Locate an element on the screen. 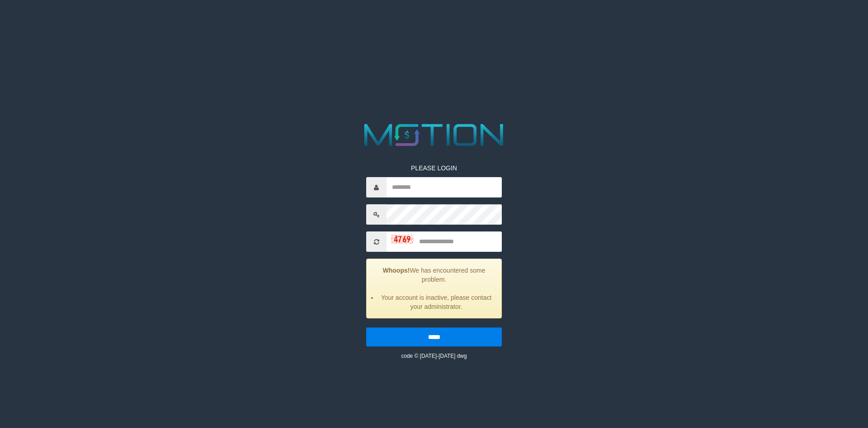 This screenshot has width=868, height=428. li: Your account is inactive, please contact your administrator. is located at coordinates (436, 302).